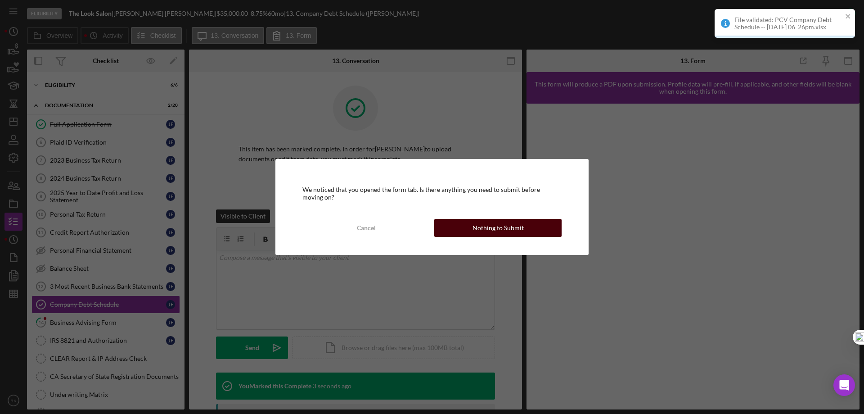 The image size is (864, 414). What do you see at coordinates (498, 228) in the screenshot?
I see `div: Nothing to Submit` at bounding box center [498, 228].